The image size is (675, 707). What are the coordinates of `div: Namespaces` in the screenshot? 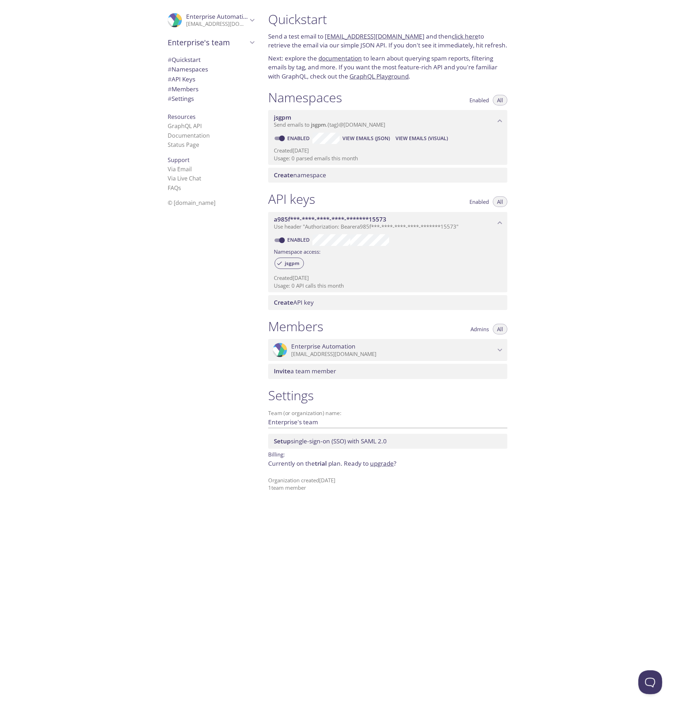 It's located at (211, 69).